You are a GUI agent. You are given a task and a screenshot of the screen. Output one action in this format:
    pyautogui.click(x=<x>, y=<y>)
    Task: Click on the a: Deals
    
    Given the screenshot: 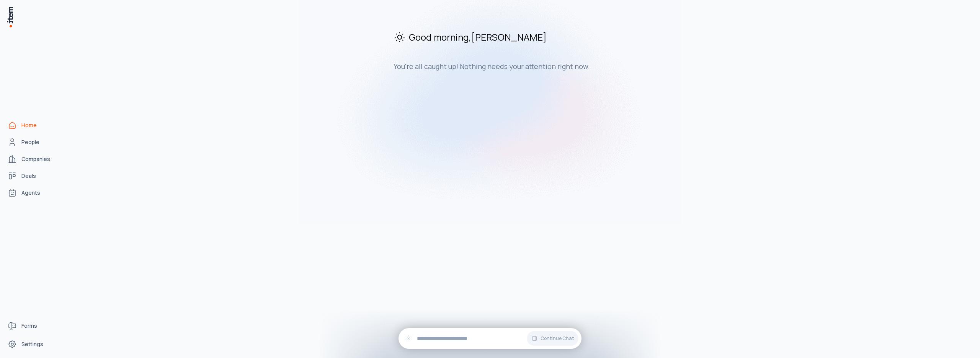 What is the action you would take?
    pyautogui.click(x=33, y=176)
    